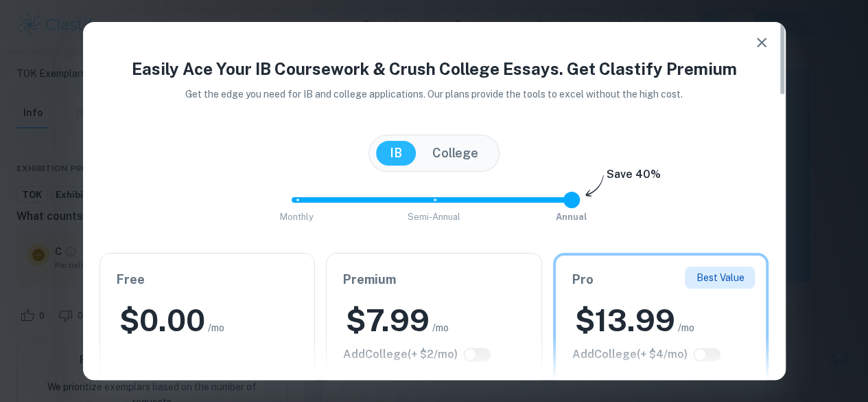 This screenshot has height=402, width=868. I want to click on span: Semi-Annual, so click(433, 217).